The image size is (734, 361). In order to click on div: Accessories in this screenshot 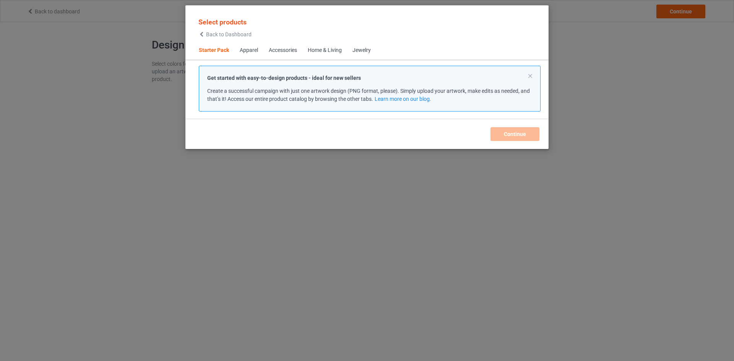, I will do `click(283, 50)`.